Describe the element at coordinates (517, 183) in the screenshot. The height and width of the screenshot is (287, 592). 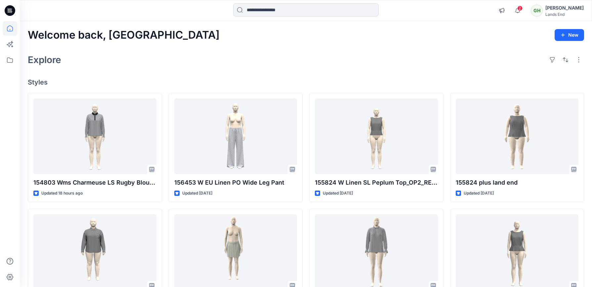
I see `p: 155824 plus land end` at that location.